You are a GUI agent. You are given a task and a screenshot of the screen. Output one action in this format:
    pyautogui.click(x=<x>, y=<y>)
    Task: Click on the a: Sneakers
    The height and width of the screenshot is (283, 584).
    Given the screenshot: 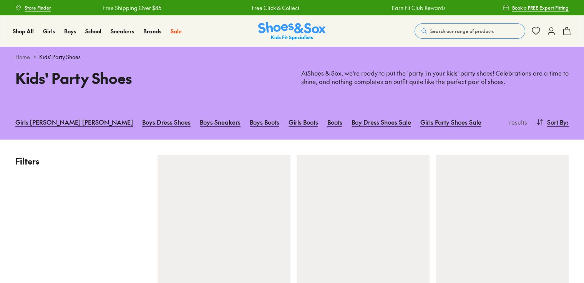 What is the action you would take?
    pyautogui.click(x=122, y=31)
    